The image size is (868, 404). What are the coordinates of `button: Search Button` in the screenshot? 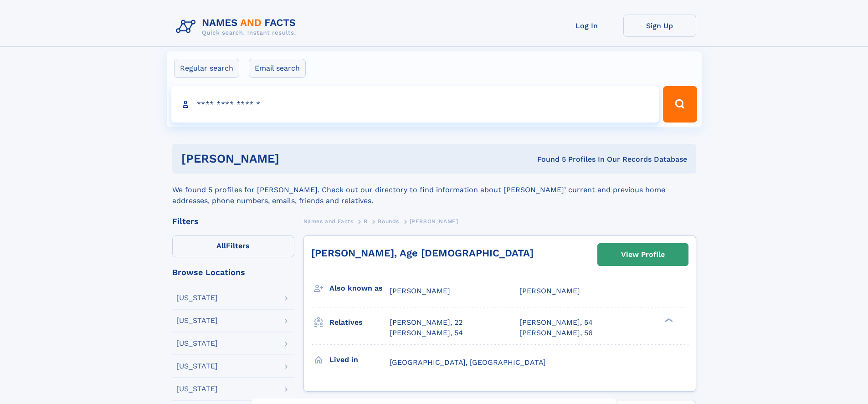 It's located at (680, 104).